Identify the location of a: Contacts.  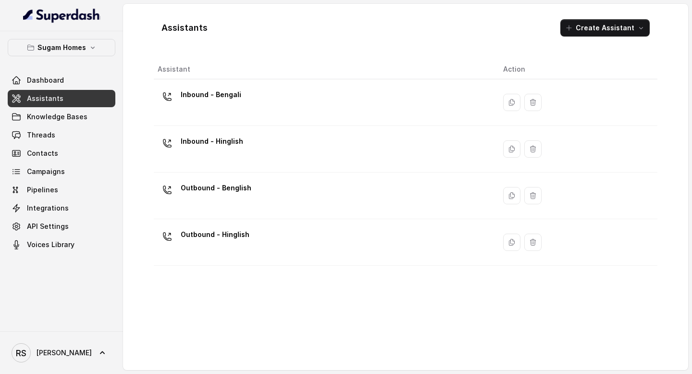
(62, 153).